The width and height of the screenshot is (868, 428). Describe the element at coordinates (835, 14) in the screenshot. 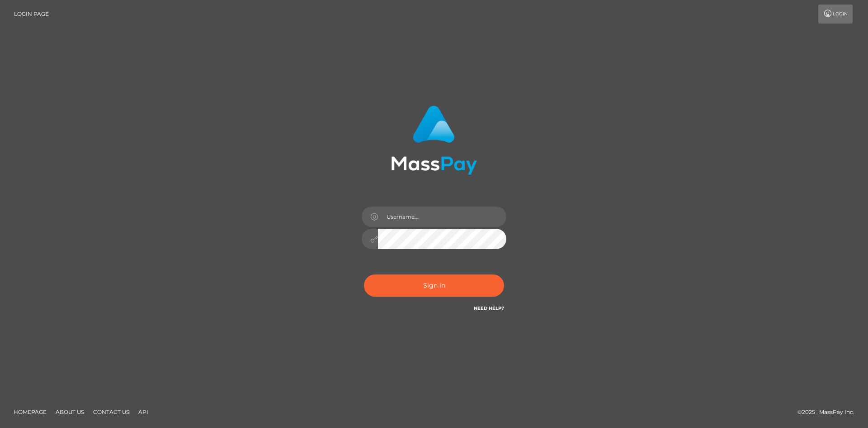

I see `a: Login` at that location.